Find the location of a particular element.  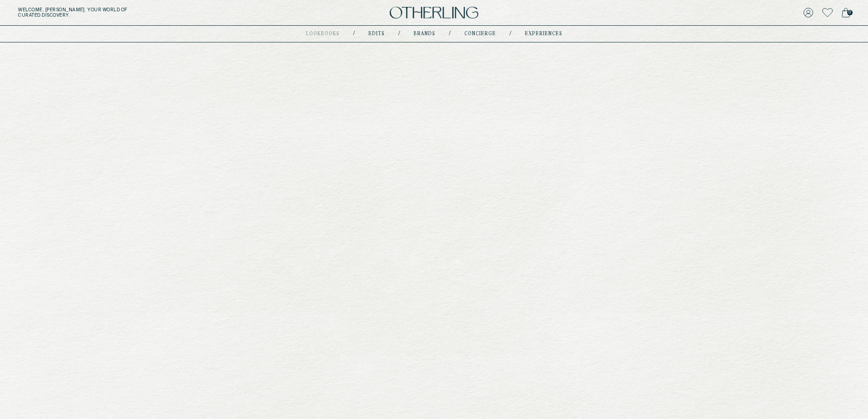

a: Brands is located at coordinates (424, 34).